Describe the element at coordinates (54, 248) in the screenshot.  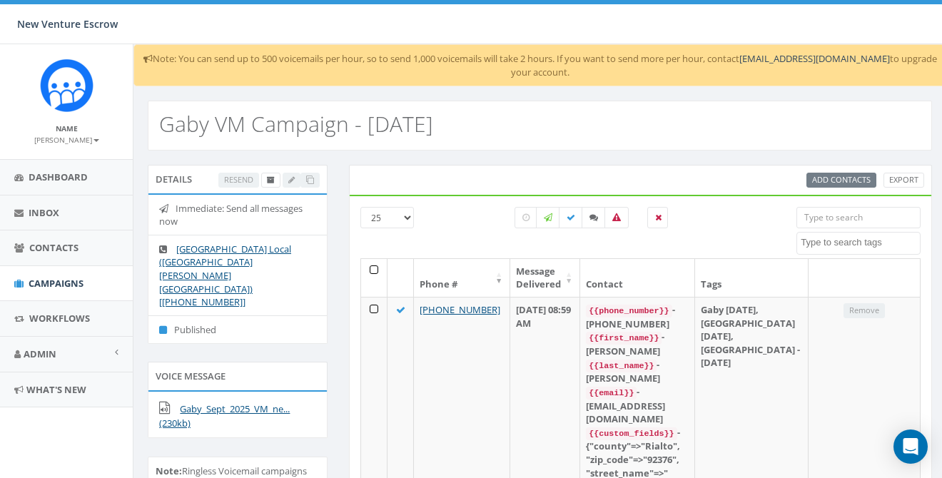
I see `span: Contacts` at that location.